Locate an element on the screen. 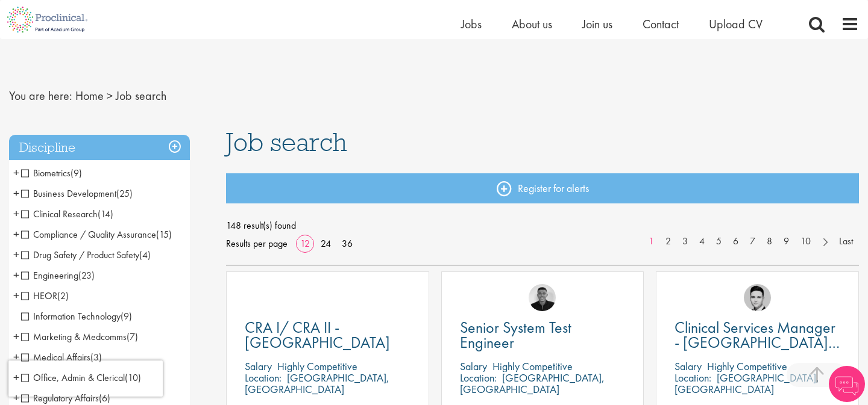 The image size is (868, 405). a: 24 is located at coordinates (325, 244).